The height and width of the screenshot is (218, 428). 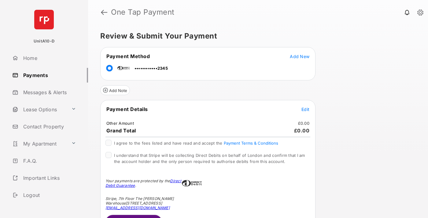 I want to click on button: I agree to the fees listed and have read and accept the, so click(x=251, y=143).